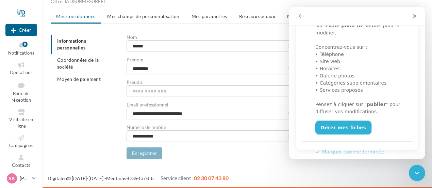 The width and height of the screenshot is (432, 188). What do you see at coordinates (72, 19) in the screenshot?
I see `div: , puis sur pour la modifier.` at bounding box center [72, 19].